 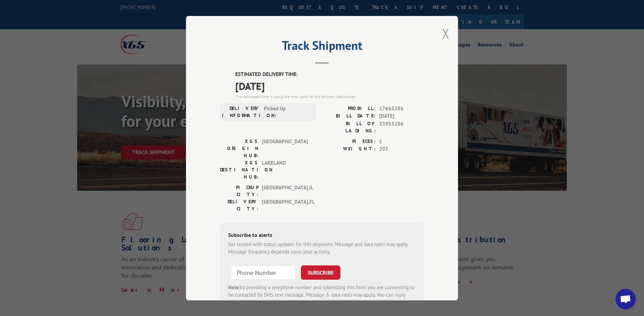 I want to click on span: 203, so click(x=402, y=149).